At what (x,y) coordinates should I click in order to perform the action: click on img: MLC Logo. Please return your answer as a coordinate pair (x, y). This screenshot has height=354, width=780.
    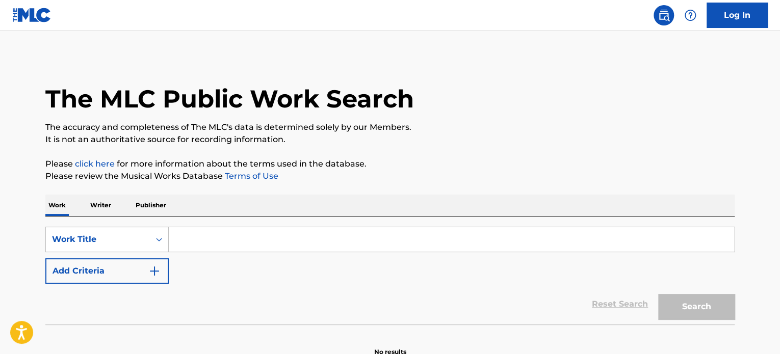
    Looking at the image, I should click on (32, 15).